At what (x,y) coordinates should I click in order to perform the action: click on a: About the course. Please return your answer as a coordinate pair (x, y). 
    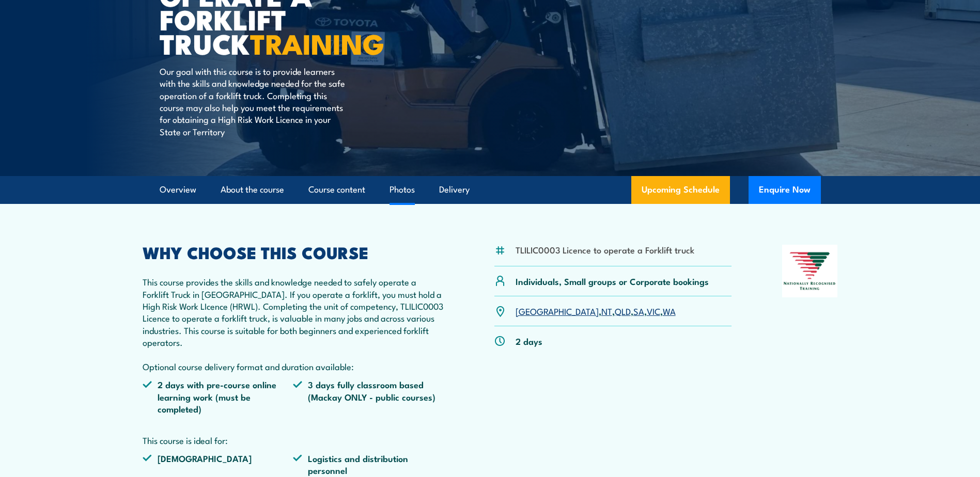
    Looking at the image, I should click on (252, 190).